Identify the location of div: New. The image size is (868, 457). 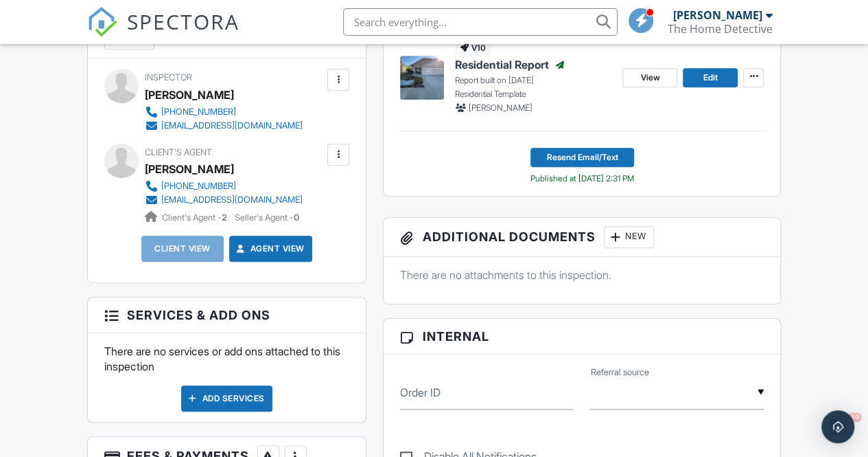
(628, 237).